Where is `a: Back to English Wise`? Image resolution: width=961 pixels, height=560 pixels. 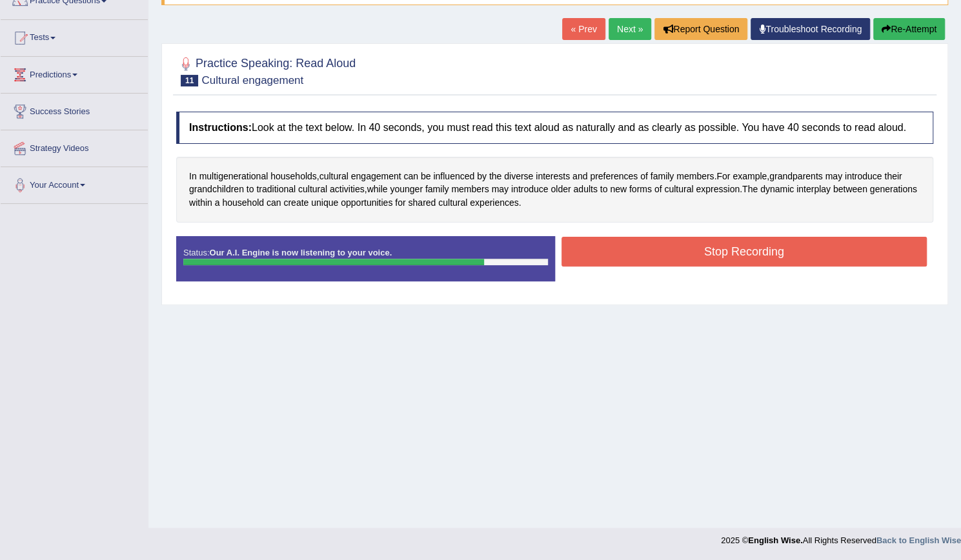 a: Back to English Wise is located at coordinates (918, 540).